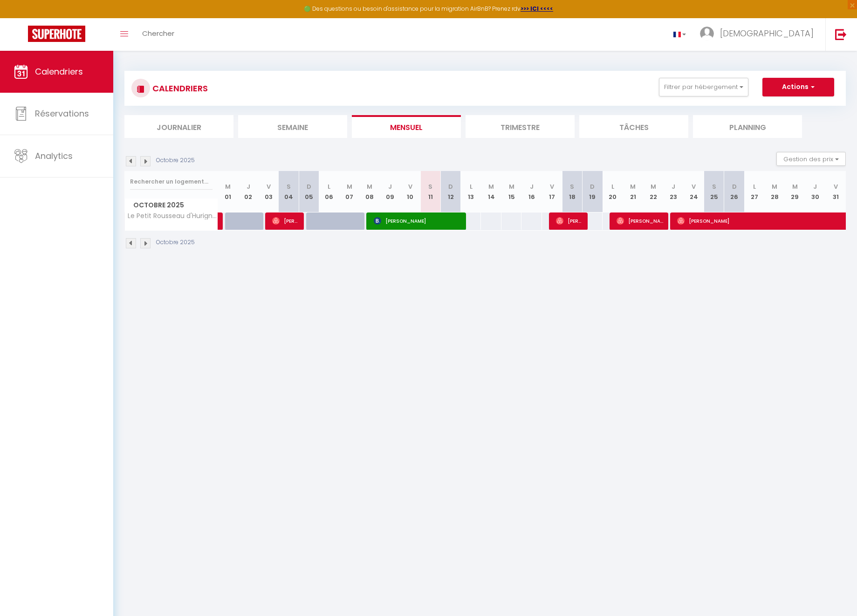 The image size is (857, 616). Describe the element at coordinates (179, 88) in the screenshot. I see `h3: CALENDRIERS` at that location.